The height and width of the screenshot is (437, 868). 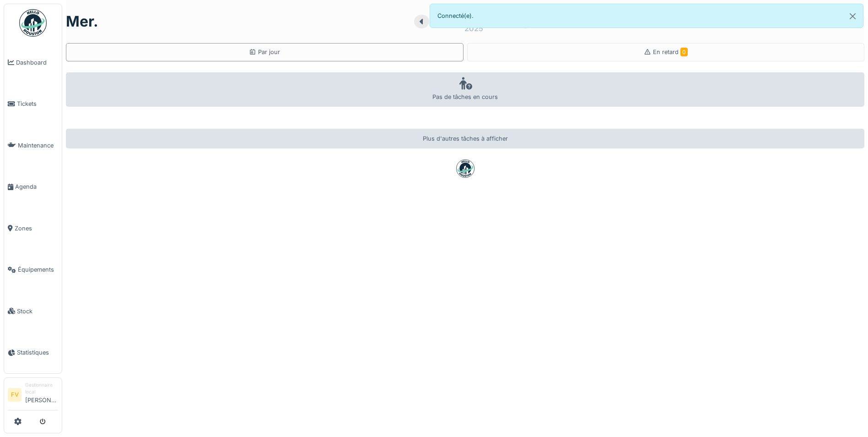 I want to click on h1: mer., so click(x=82, y=22).